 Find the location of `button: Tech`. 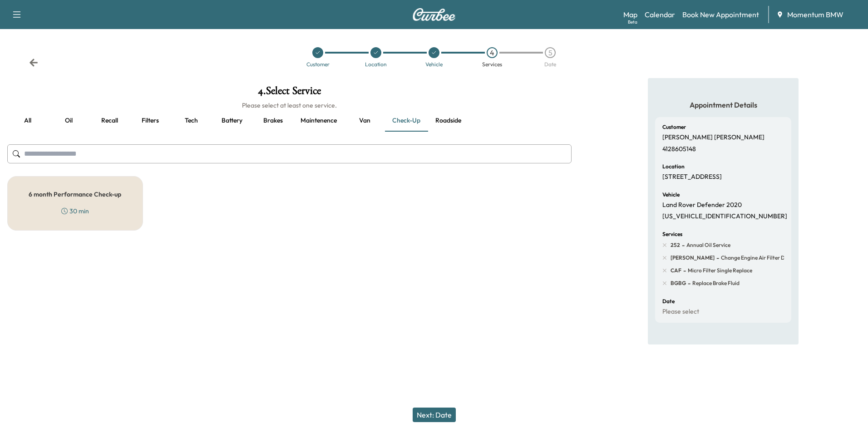

button: Tech is located at coordinates (191, 121).